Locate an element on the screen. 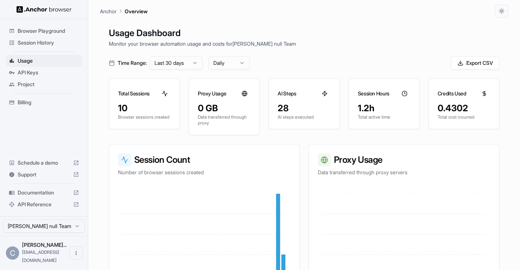  h3: Credits Used is located at coordinates (452, 93).